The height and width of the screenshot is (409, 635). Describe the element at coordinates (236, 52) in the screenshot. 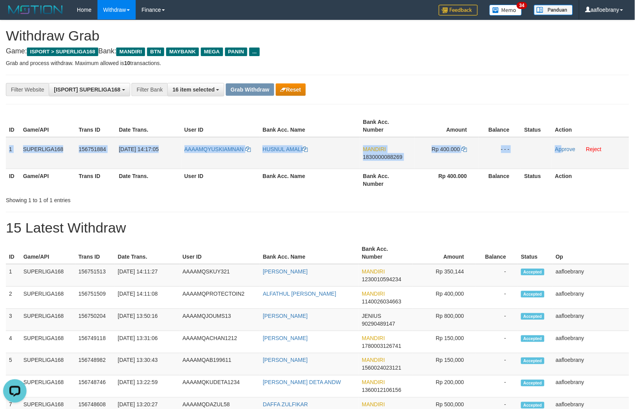

I see `span: PANIN` at that location.